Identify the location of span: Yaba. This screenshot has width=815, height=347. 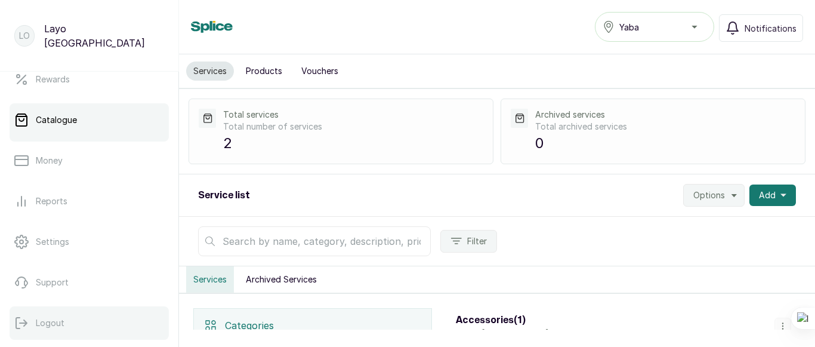
(629, 27).